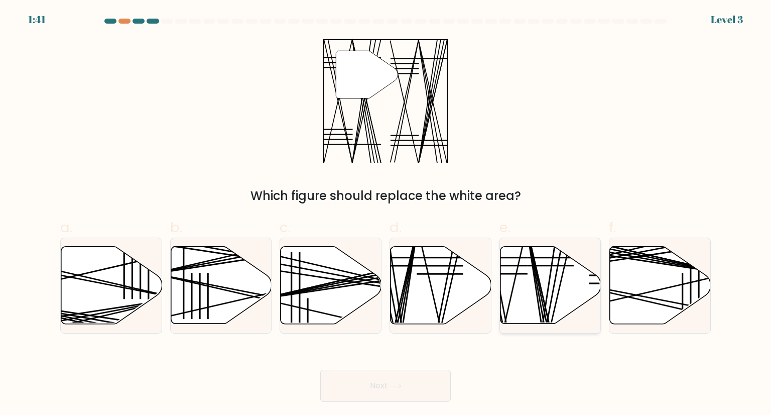 This screenshot has width=771, height=415. Describe the element at coordinates (395, 227) in the screenshot. I see `span: d.` at that location.